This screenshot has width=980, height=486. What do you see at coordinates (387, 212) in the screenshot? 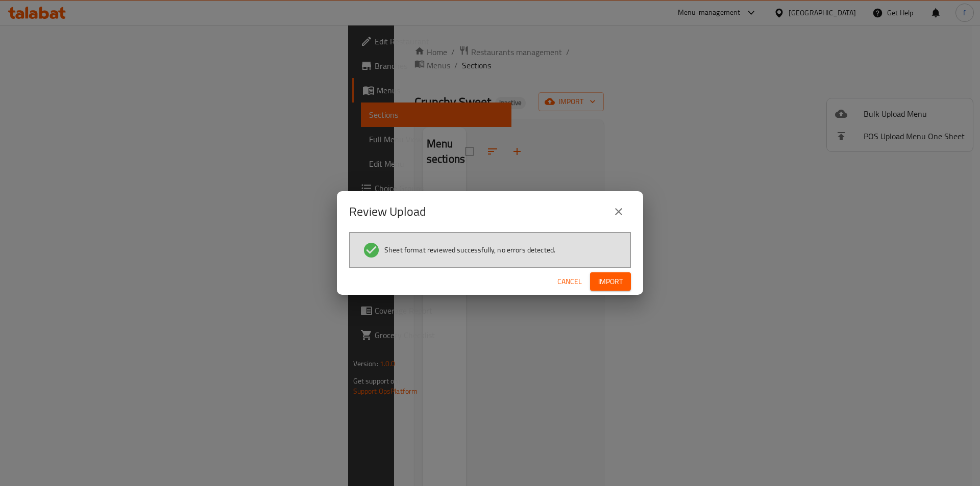
I see `h2: Review Upload` at bounding box center [387, 212].